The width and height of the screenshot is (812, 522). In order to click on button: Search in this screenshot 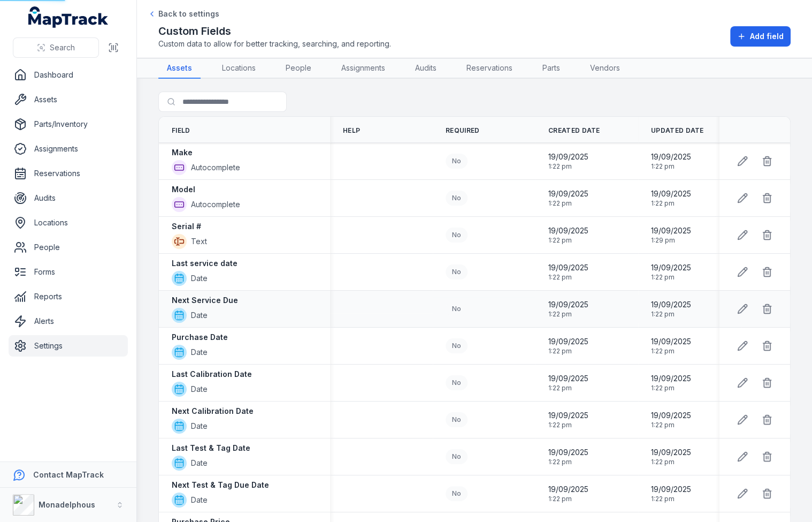, I will do `click(56, 48)`.